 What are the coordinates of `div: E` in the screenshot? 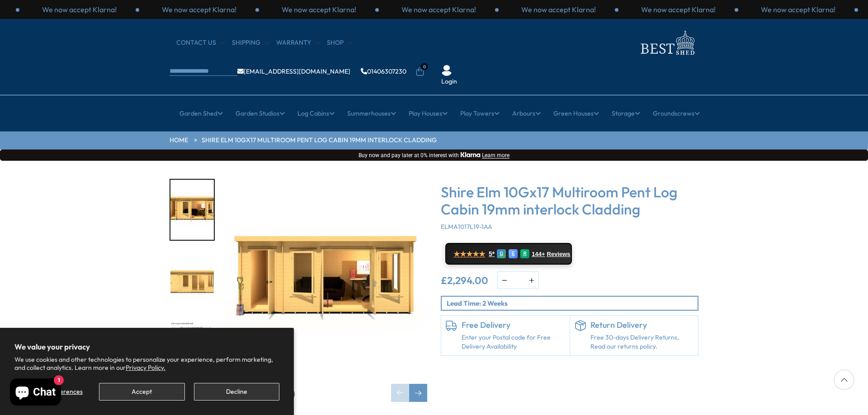 It's located at (512, 254).